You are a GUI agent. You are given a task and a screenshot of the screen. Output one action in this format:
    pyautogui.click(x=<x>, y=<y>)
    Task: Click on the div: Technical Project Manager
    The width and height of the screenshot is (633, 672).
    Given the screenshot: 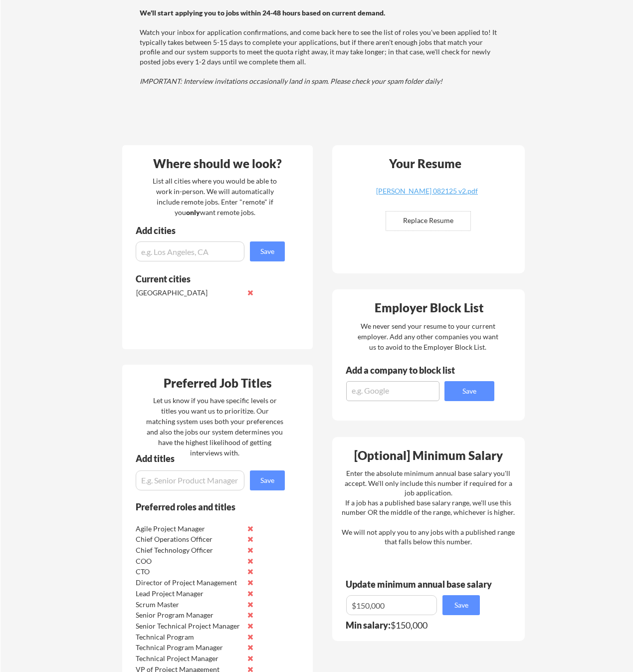 What is the action you would take?
    pyautogui.click(x=188, y=659)
    